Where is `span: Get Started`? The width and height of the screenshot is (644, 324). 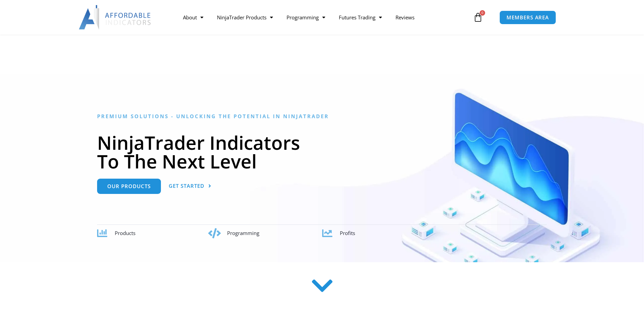 span: Get Started is located at coordinates (186, 185).